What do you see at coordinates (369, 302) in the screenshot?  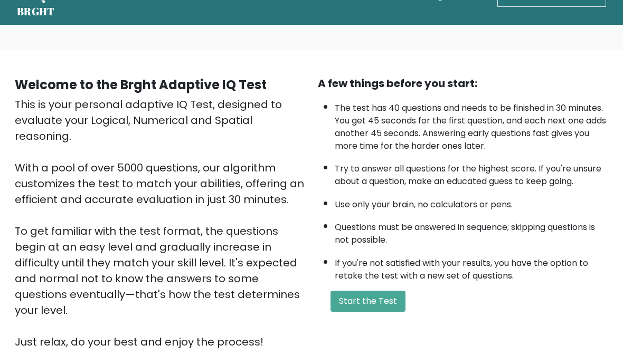 I see `button: Start the Test` at bounding box center [369, 302].